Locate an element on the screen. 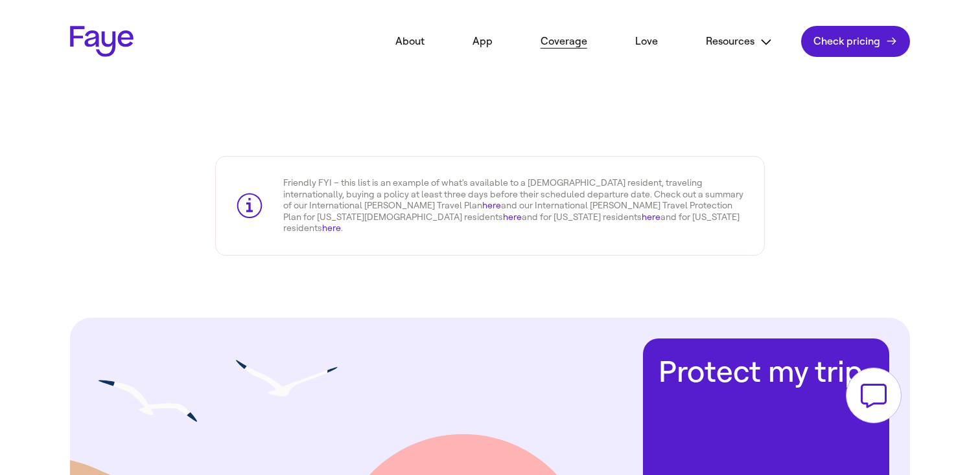  a: App is located at coordinates (482, 41).